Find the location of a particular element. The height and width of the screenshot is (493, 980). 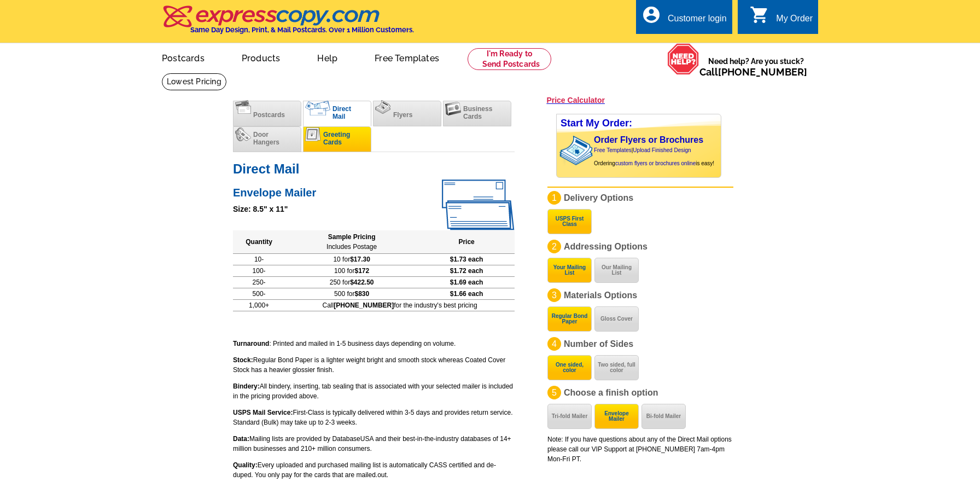

div: 4 is located at coordinates (554, 344).